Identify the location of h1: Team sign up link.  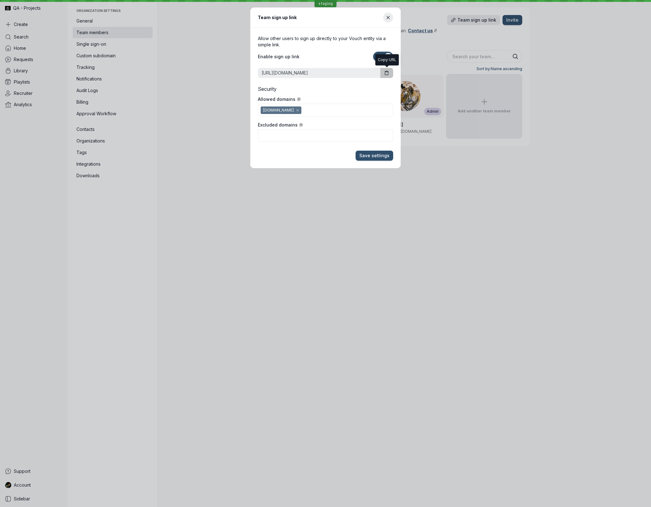
(277, 17).